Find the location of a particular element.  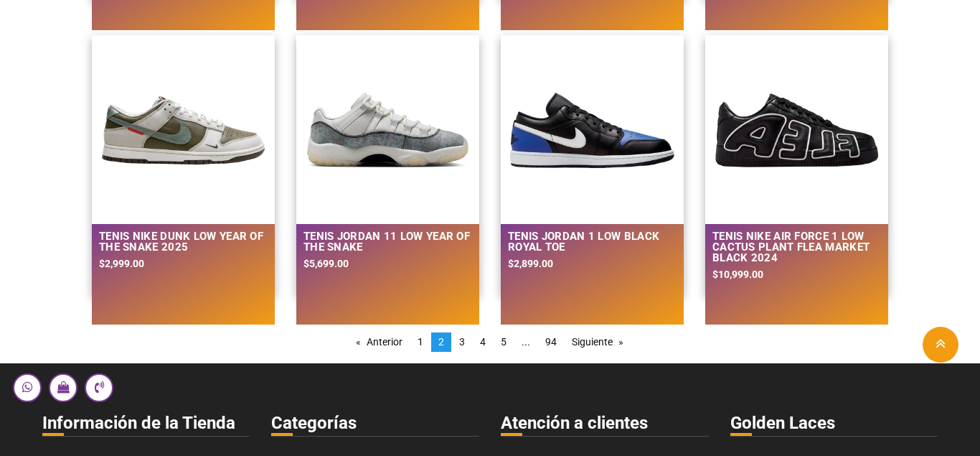

img: TENIS JORDAN 1 LOW BLACK ROYAL TOE is located at coordinates (592, 130).